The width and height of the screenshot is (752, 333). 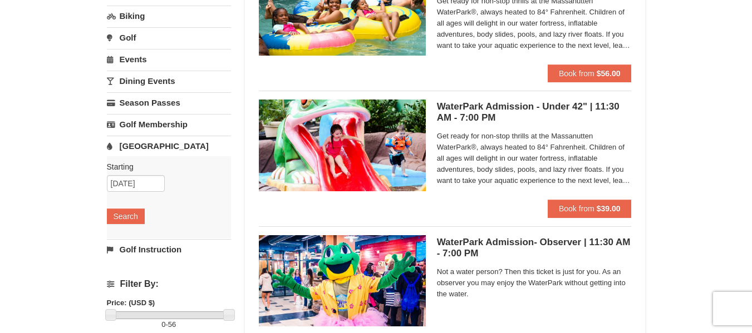 What do you see at coordinates (534, 283) in the screenshot?
I see `span: Not a water person? Then this ticket is just for you. As an observer you may enjoy the WaterPark ...` at bounding box center [534, 283].